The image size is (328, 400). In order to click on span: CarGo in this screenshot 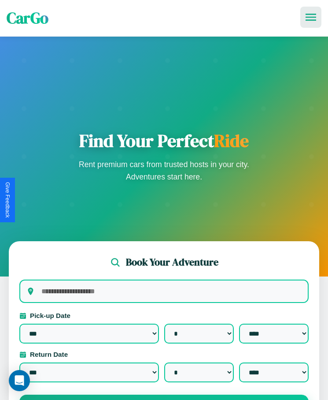, I will do `click(27, 18)`.